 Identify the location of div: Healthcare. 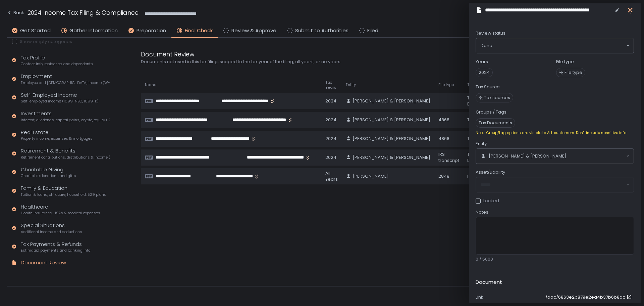
(60, 209).